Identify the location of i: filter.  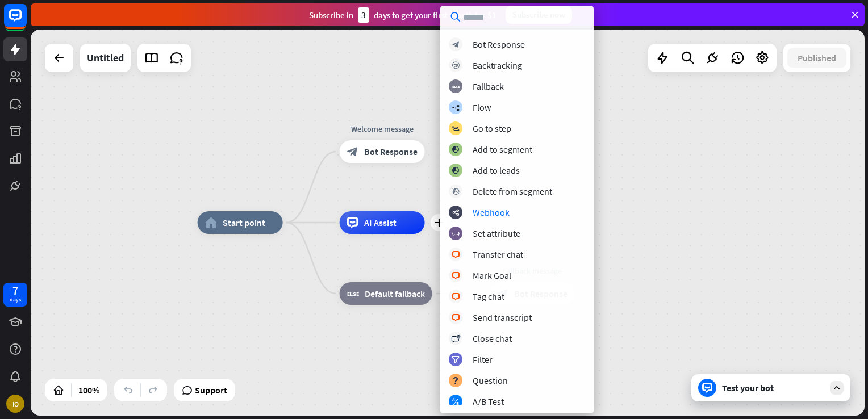
(455, 359).